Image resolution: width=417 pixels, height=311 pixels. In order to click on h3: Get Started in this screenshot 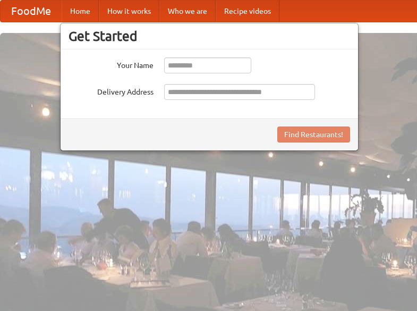, I will do `click(209, 36)`.